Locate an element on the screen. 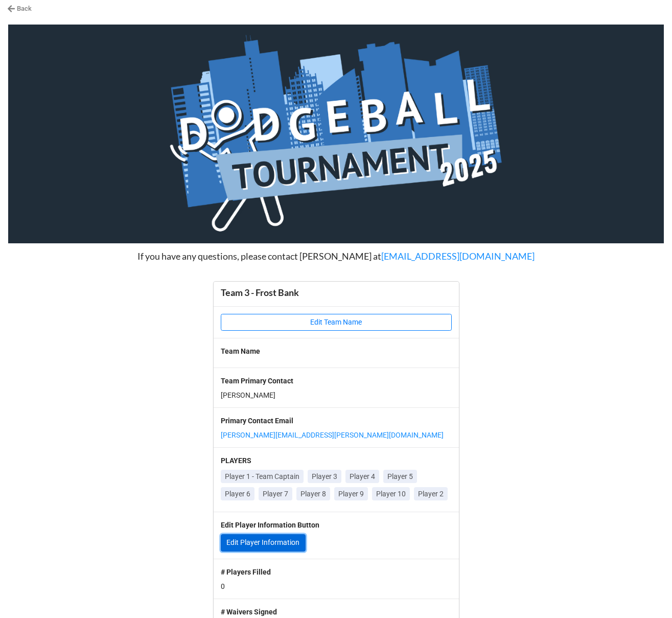 The image size is (672, 618). p: Player 10 is located at coordinates (391, 494).